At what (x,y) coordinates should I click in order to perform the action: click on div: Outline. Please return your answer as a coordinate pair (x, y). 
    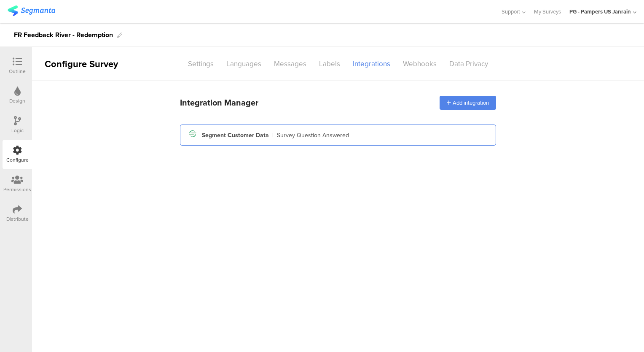
    Looking at the image, I should click on (17, 72).